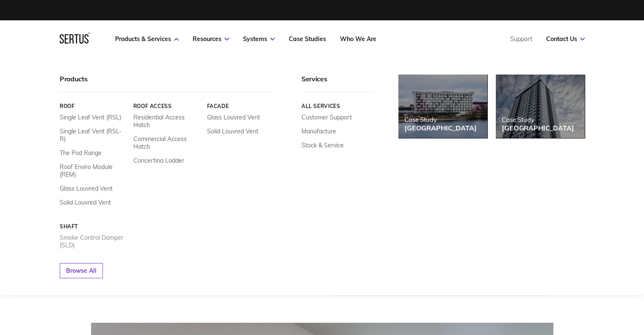 This screenshot has width=644, height=335. What do you see at coordinates (322, 145) in the screenshot?
I see `a: Stock & Service` at bounding box center [322, 145].